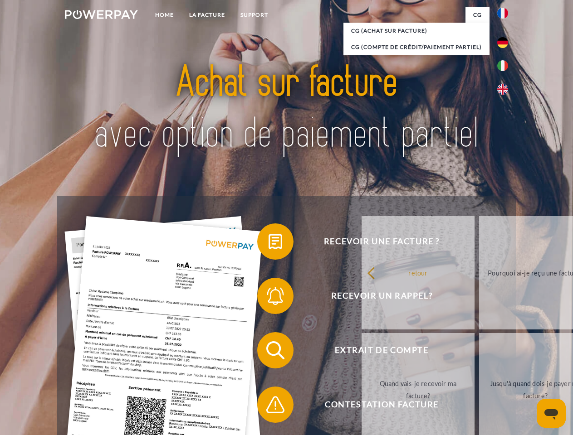  Describe the element at coordinates (254, 15) in the screenshot. I see `a: Support` at that location.